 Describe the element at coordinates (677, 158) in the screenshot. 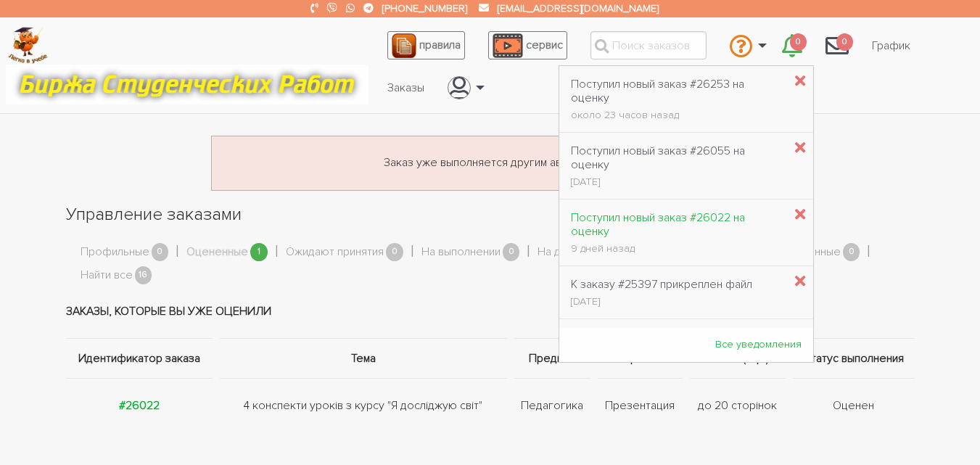

I see `div: Поступил новый заказ #26055 на оценку` at that location.